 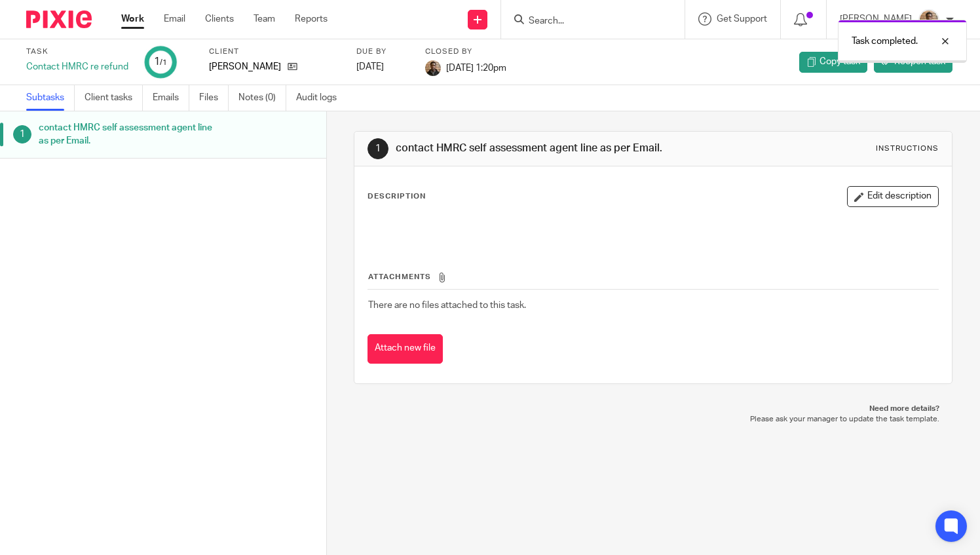 I want to click on a: Audit logs, so click(x=321, y=97).